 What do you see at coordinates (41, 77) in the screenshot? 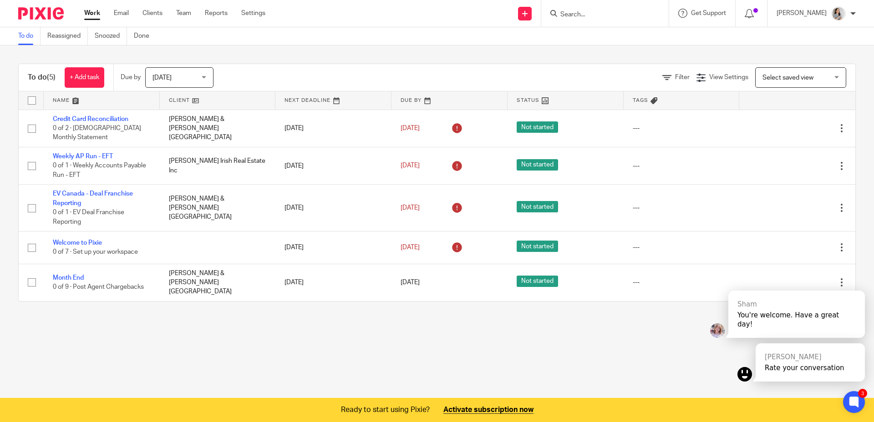
I see `h1: To do` at bounding box center [41, 77].